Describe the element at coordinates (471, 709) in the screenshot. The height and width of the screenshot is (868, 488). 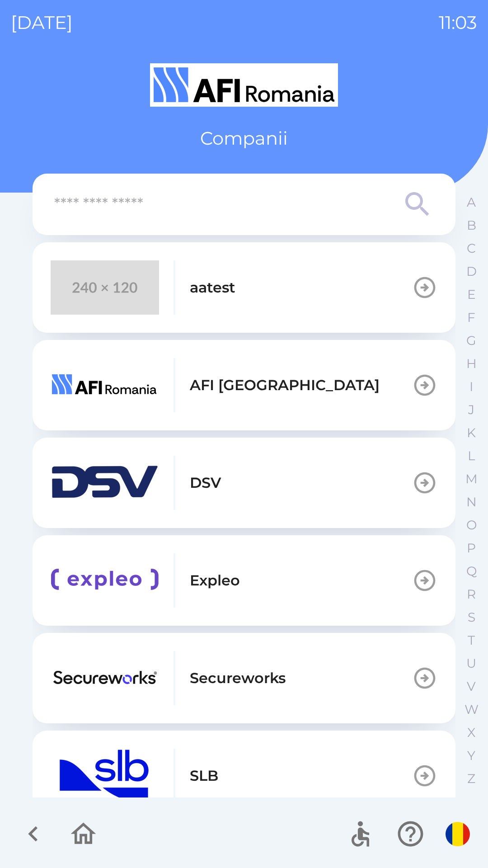
I see `p: W` at that location.